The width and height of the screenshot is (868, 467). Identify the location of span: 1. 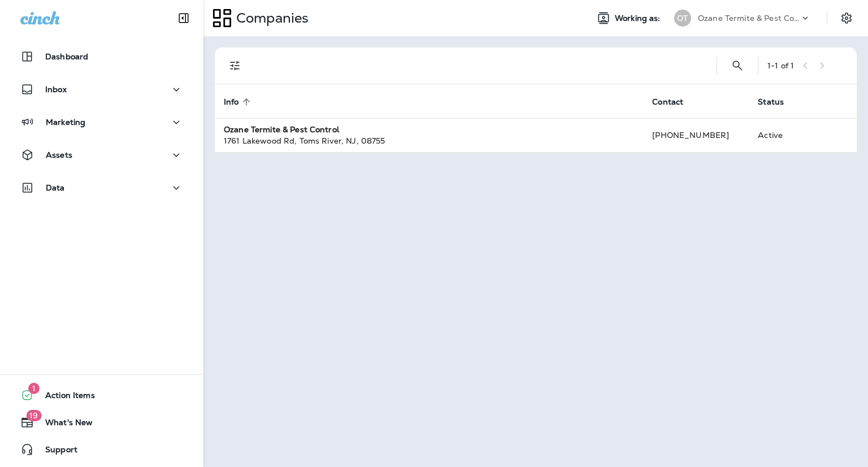
(34, 389).